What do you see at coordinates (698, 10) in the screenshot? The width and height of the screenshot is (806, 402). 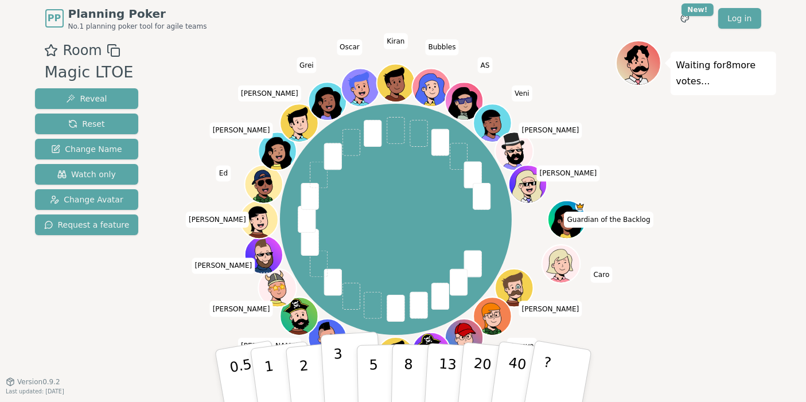 I see `div: New!` at bounding box center [698, 10].